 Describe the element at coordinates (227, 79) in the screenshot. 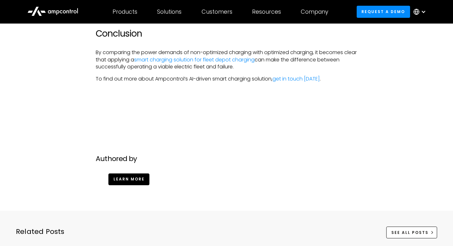

I see `p: To find out more about Ampcontrol’s AI-driven smart charging solution, .` at that location.